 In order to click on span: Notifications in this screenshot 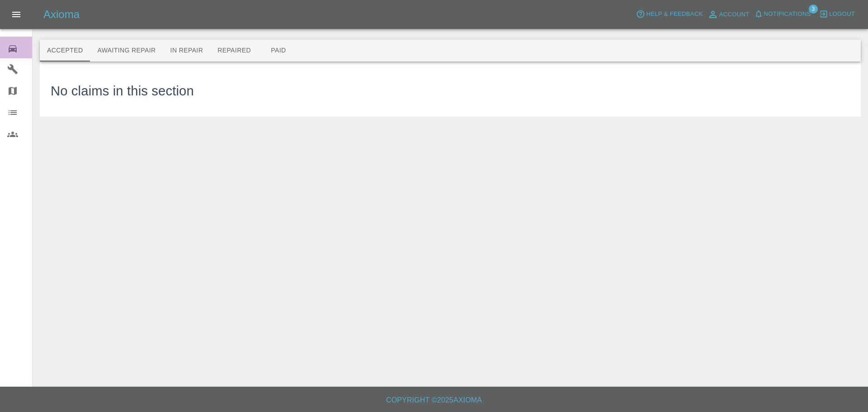, I will do `click(788, 14)`.